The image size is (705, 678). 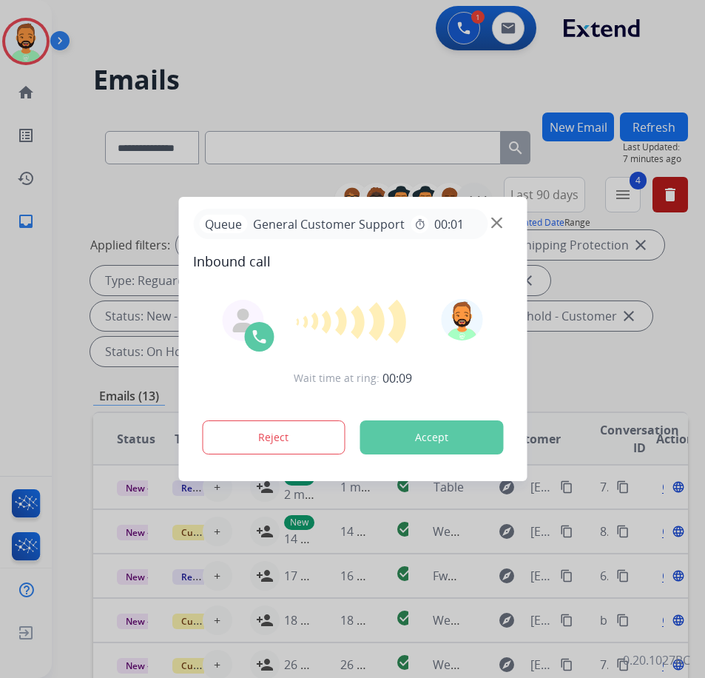 I want to click on span: Inbound call, so click(x=352, y=261).